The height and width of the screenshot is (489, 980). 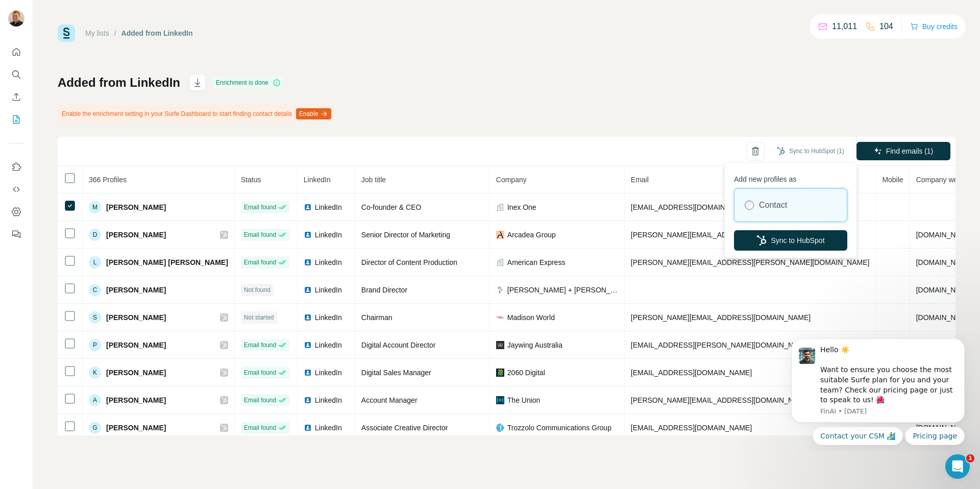 What do you see at coordinates (16, 212) in the screenshot?
I see `button: Dashboard` at bounding box center [16, 212].